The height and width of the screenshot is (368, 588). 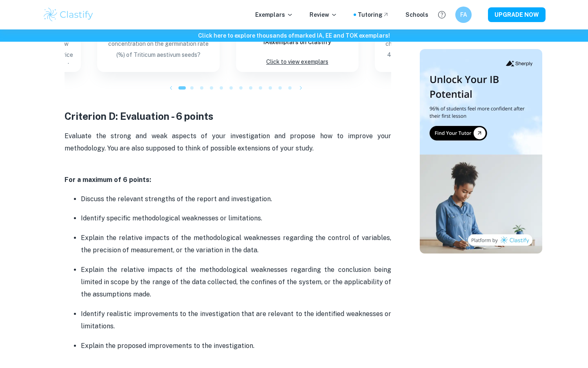 I want to click on h6: Click here to explore thousands of marked IA, EE and TOK exemplars !, so click(x=294, y=36).